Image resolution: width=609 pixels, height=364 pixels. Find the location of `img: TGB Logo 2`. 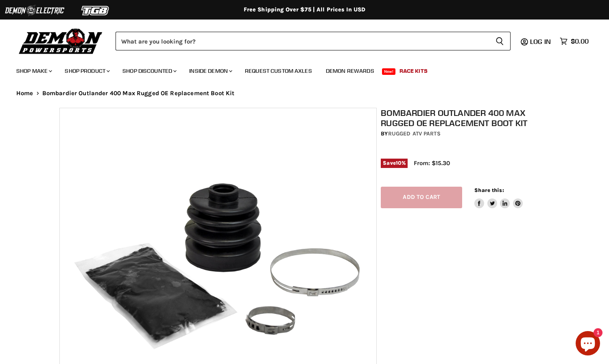

img: TGB Logo 2 is located at coordinates (95, 11).